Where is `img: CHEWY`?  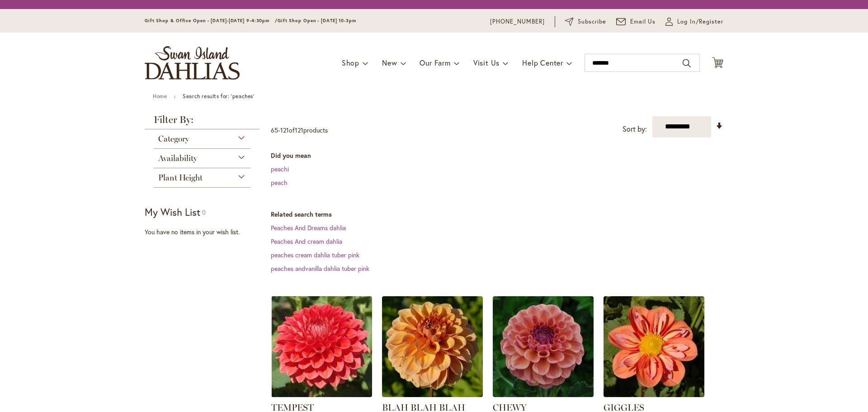 img: CHEWY is located at coordinates (543, 346).